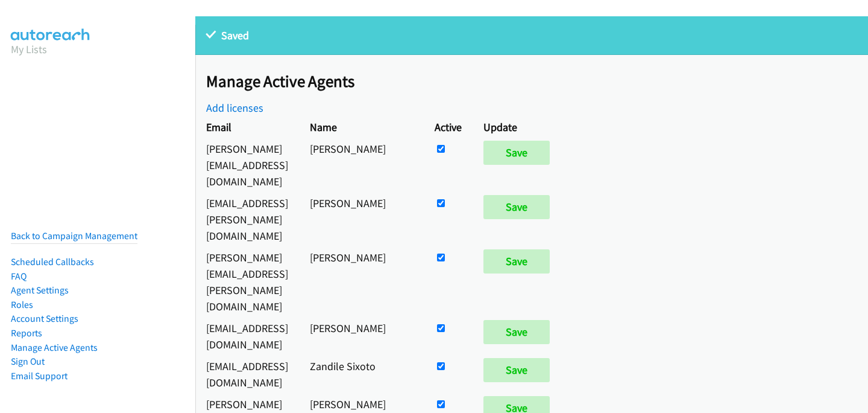 The height and width of the screenshot is (413, 868). Describe the element at coordinates (52, 261) in the screenshot. I see `a: Scheduled Callbacks` at that location.